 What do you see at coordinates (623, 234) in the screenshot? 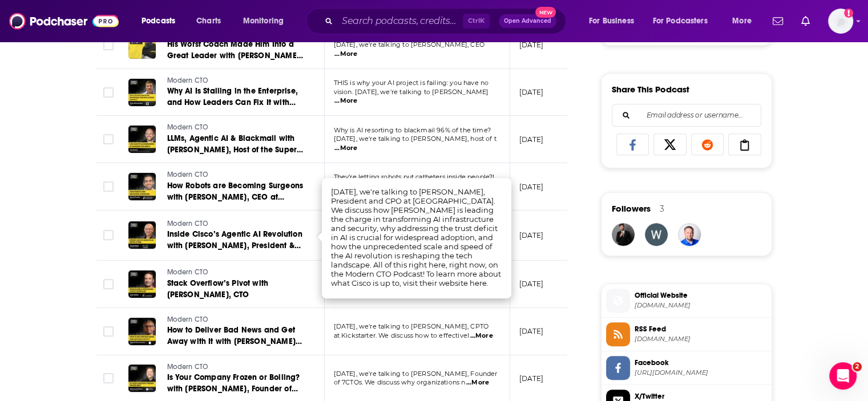
I see `a: JohirMia` at bounding box center [623, 234].